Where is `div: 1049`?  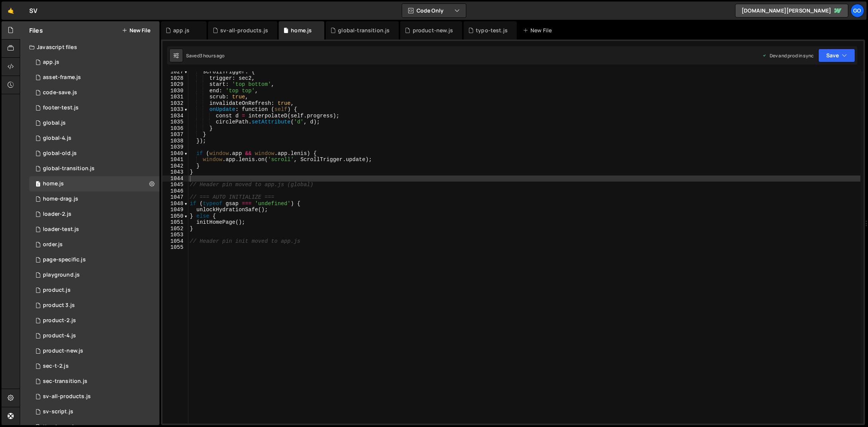 div: 1049 is located at coordinates (175, 210).